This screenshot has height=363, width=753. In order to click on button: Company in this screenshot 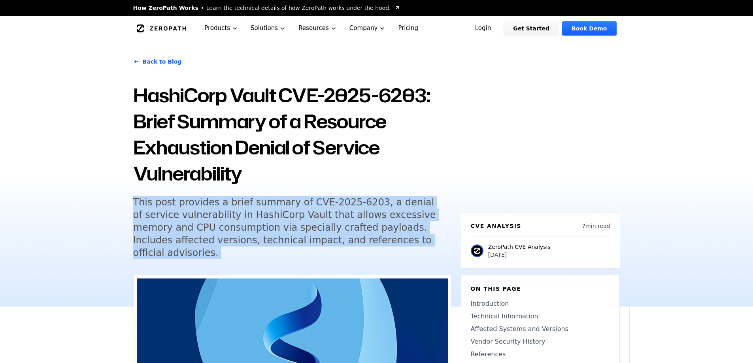, I will do `click(368, 28)`.